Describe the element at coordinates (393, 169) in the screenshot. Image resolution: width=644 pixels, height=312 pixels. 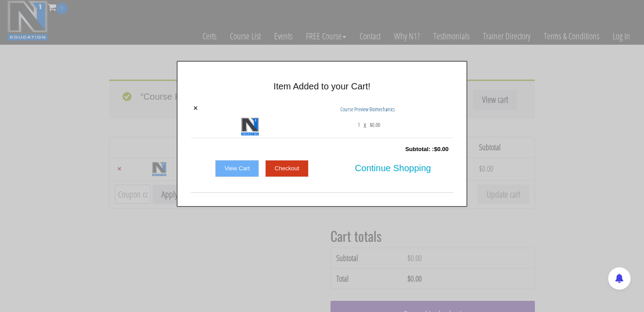
I see `span: Continue Shopping` at that location.